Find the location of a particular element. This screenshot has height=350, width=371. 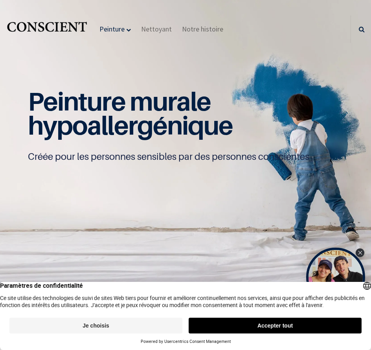

span: hypoallergénique is located at coordinates (130, 125).